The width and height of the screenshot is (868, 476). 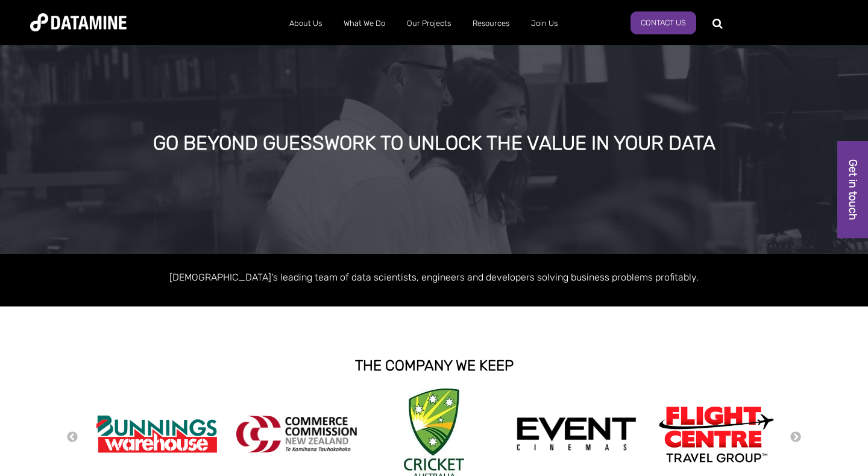 What do you see at coordinates (852, 190) in the screenshot?
I see `a: Get in touch` at bounding box center [852, 190].